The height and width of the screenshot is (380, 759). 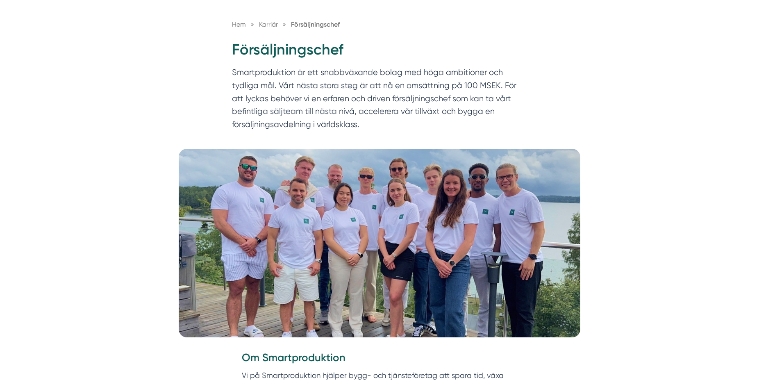 I want to click on span: Karriär, so click(x=268, y=24).